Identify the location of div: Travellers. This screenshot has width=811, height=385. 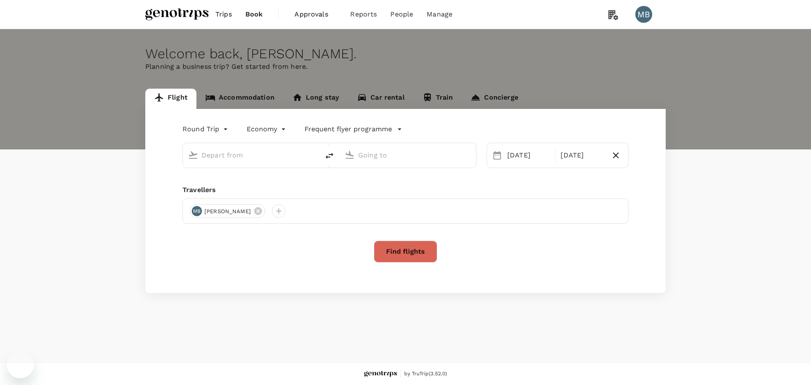
(405, 190).